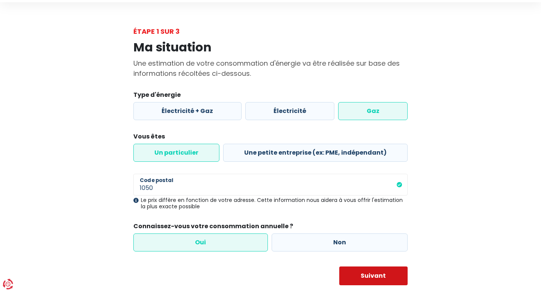  What do you see at coordinates (201, 243) in the screenshot?
I see `label: Oui` at bounding box center [201, 243].